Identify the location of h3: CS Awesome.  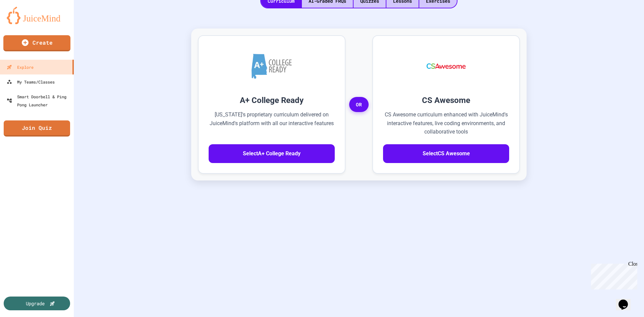
(446, 100).